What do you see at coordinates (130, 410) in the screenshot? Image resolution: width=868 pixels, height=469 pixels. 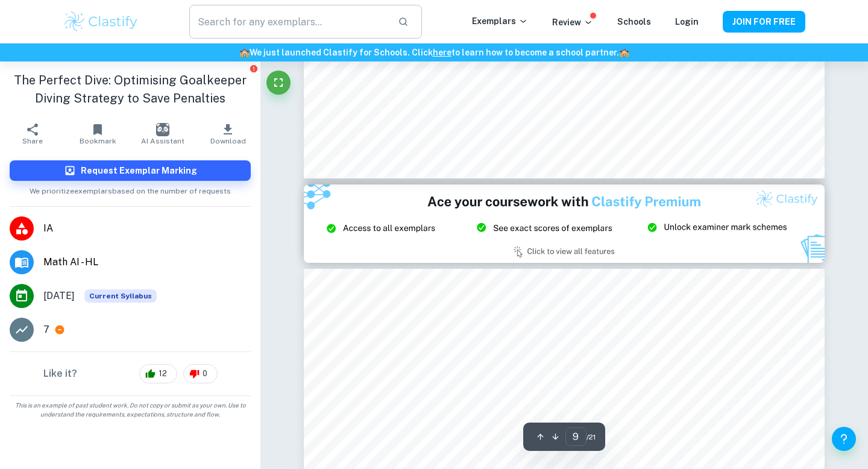 I see `span: This is an example of past student work. Do not copy or submit as your own. Use to understand the...` at bounding box center [130, 410].